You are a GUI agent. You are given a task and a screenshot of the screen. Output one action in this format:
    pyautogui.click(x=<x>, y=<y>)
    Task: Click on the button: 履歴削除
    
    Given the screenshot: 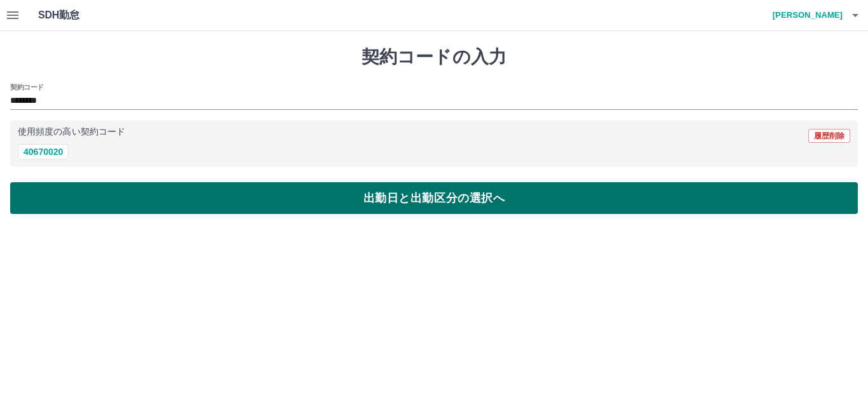 What is the action you would take?
    pyautogui.click(x=829, y=136)
    